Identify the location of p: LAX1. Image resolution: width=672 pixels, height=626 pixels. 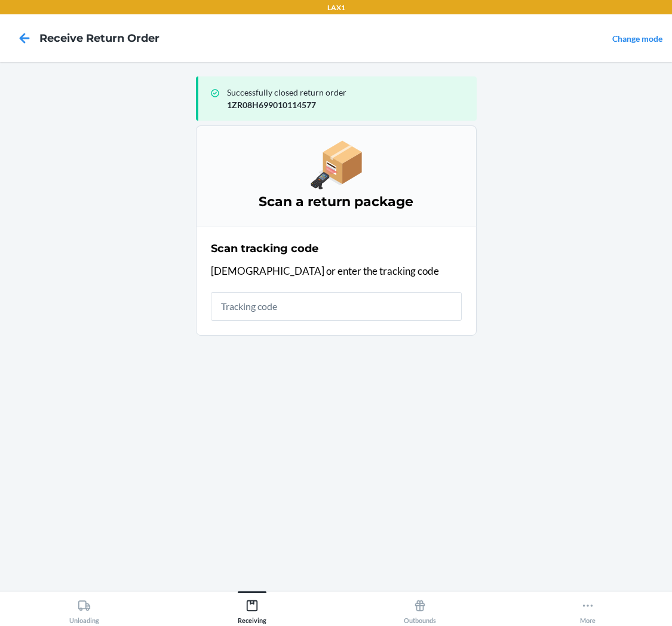
(336, 8).